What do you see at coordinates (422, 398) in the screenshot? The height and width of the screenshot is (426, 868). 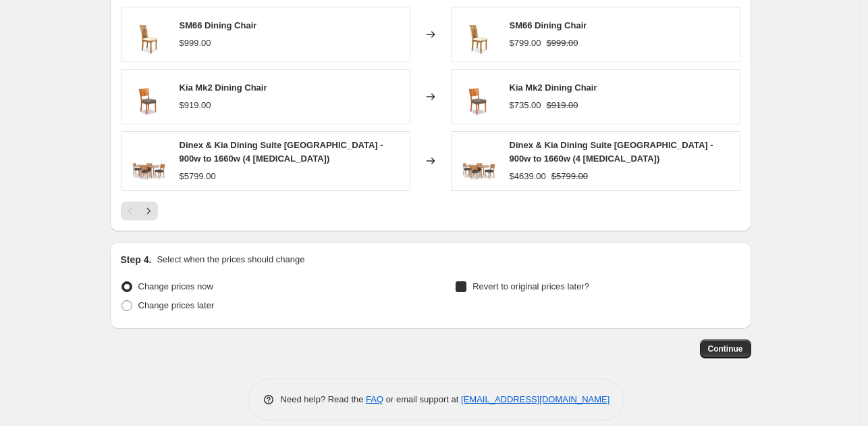 I see `span: or email support at` at bounding box center [422, 398].